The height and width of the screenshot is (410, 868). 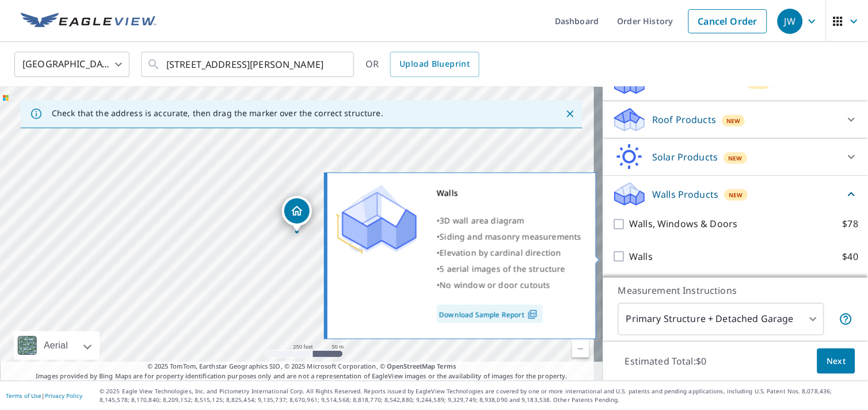 What do you see at coordinates (851, 256) in the screenshot?
I see `p: $40` at bounding box center [851, 256].